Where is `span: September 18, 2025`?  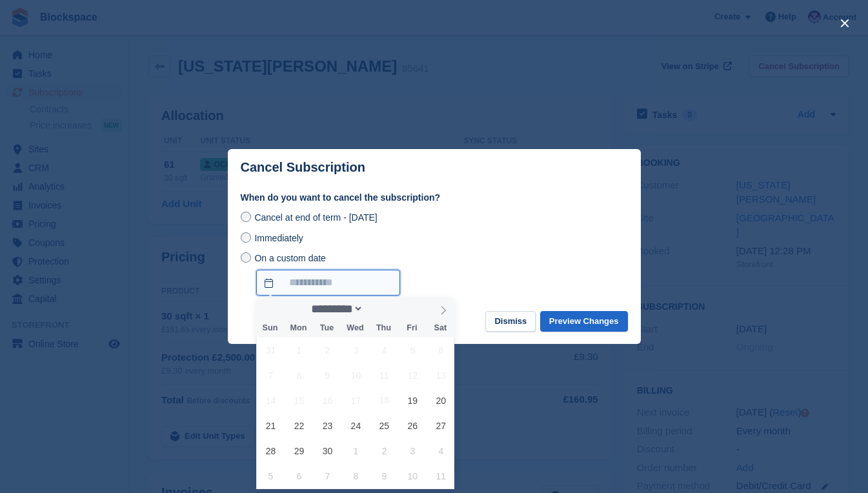 span: September 18, 2025 is located at coordinates (384, 400).